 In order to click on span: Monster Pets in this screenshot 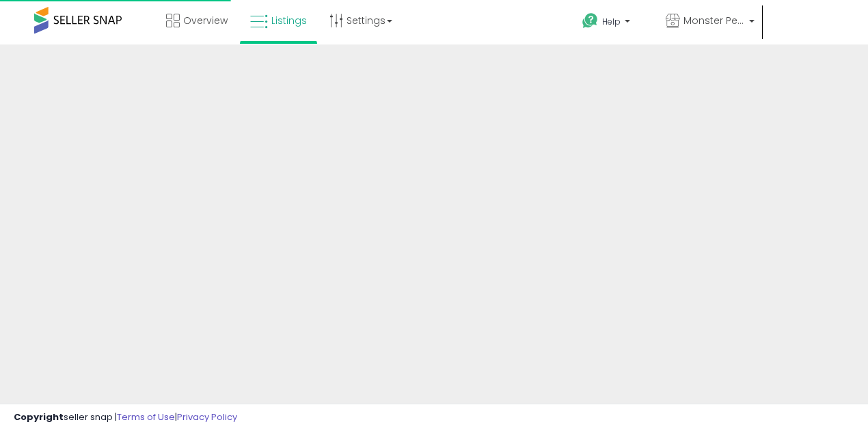, I will do `click(714, 20)`.